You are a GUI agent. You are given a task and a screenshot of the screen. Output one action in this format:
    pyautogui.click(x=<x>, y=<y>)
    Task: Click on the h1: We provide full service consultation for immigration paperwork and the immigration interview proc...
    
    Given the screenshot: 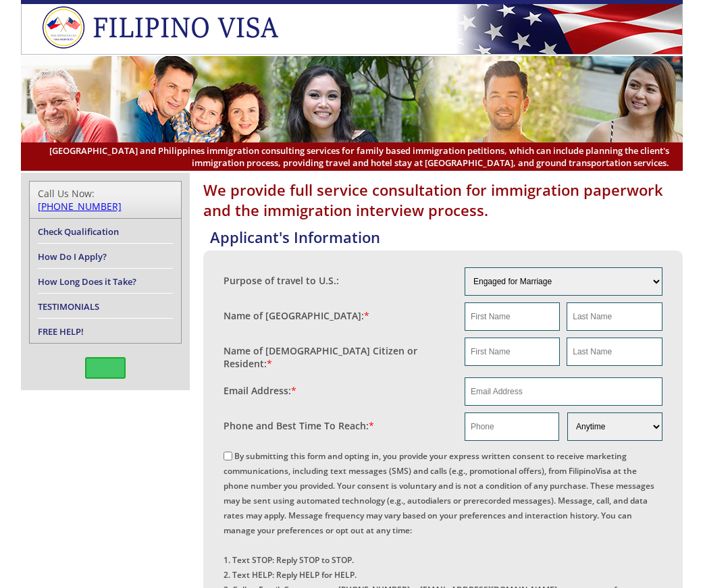 What is the action you would take?
    pyautogui.click(x=444, y=200)
    